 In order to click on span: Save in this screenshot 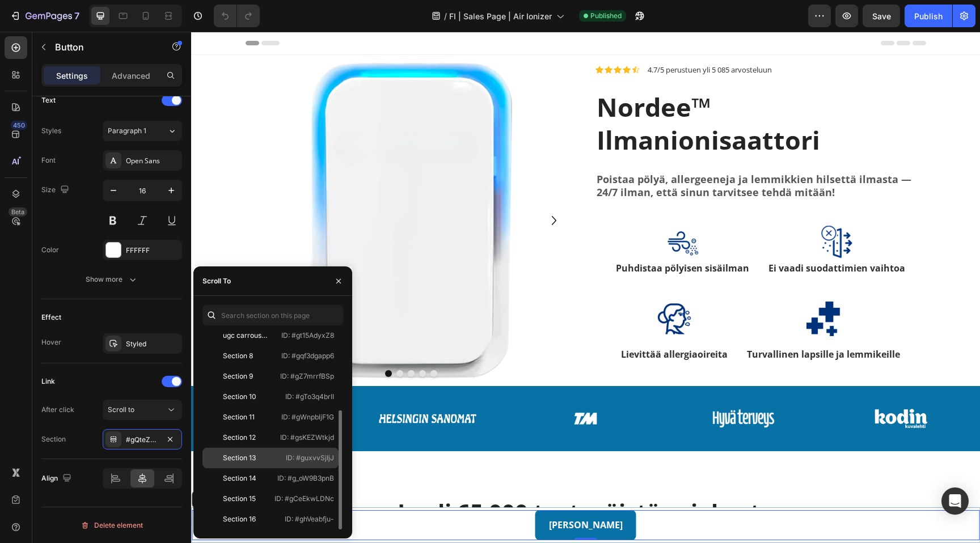, I will do `click(881, 16)`.